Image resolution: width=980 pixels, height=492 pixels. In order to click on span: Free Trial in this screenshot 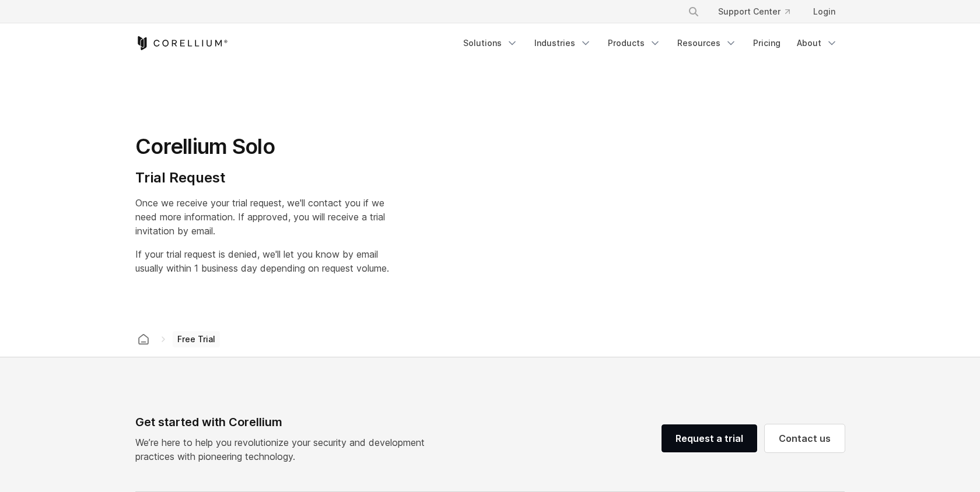, I will do `click(196, 339)`.